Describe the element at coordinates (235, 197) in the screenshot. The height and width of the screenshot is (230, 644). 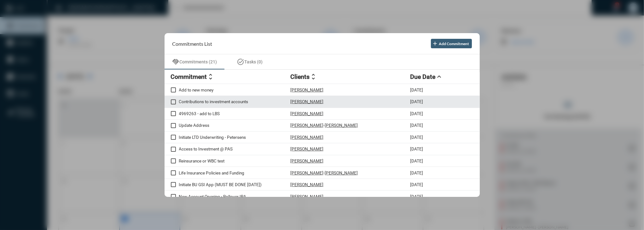
I see `p: New Account Opening - Rollover IRA` at that location.